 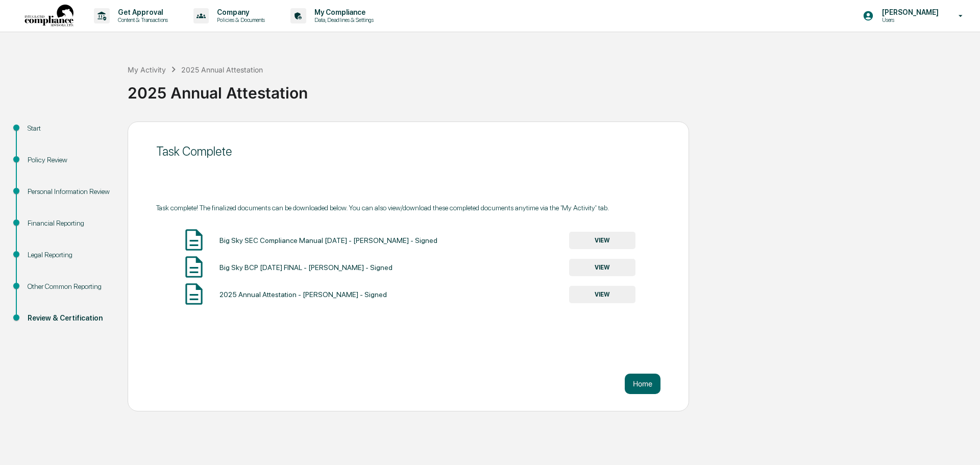 What do you see at coordinates (239, 20) in the screenshot?
I see `p: Policies & Documents` at bounding box center [239, 20].